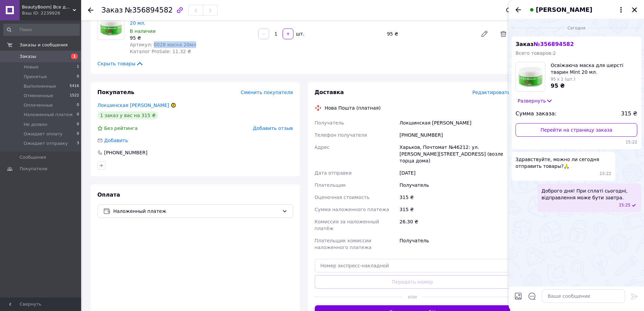  Describe the element at coordinates (28, 56) in the screenshot. I see `span: Заказы` at that location.